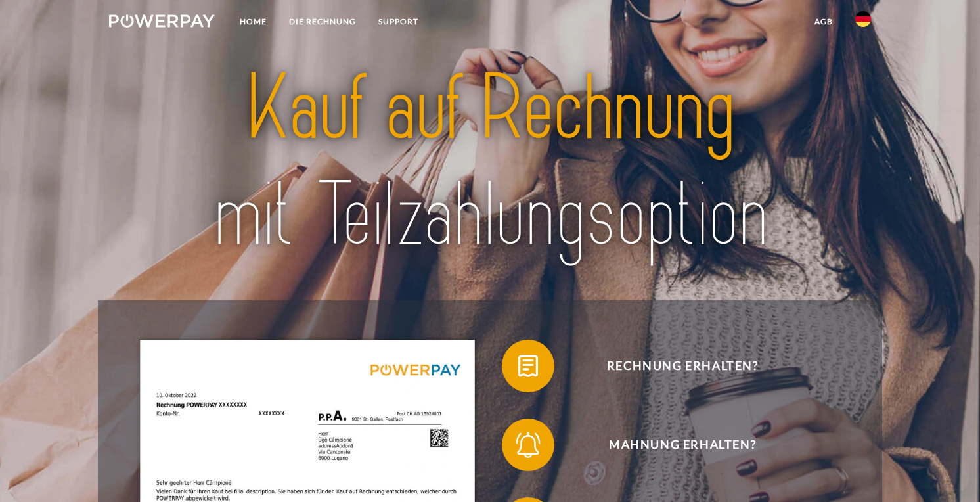 The width and height of the screenshot is (980, 502). Describe the element at coordinates (489, 162) in the screenshot. I see `img: title-powerpay_de.svg` at that location.